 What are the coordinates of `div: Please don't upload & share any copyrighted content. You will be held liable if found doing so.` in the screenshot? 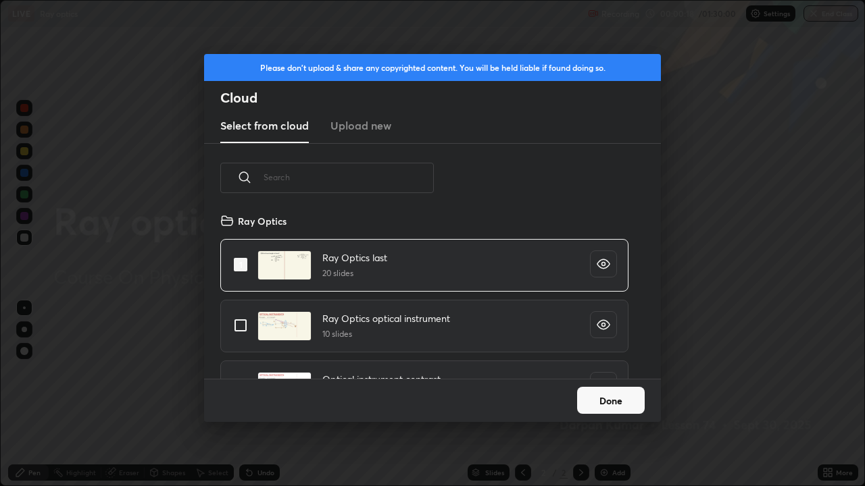 It's located at (432, 68).